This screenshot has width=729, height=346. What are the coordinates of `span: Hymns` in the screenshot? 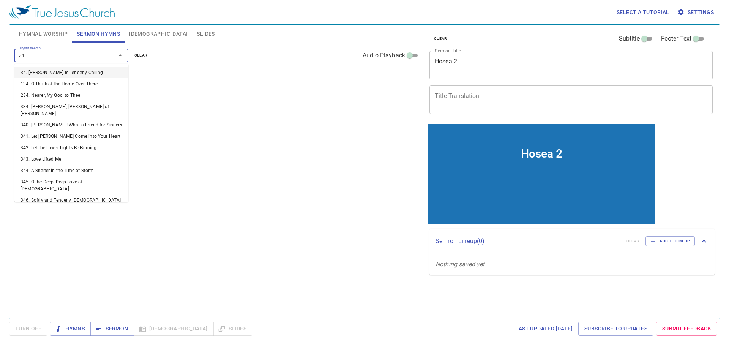 It's located at (70, 328).